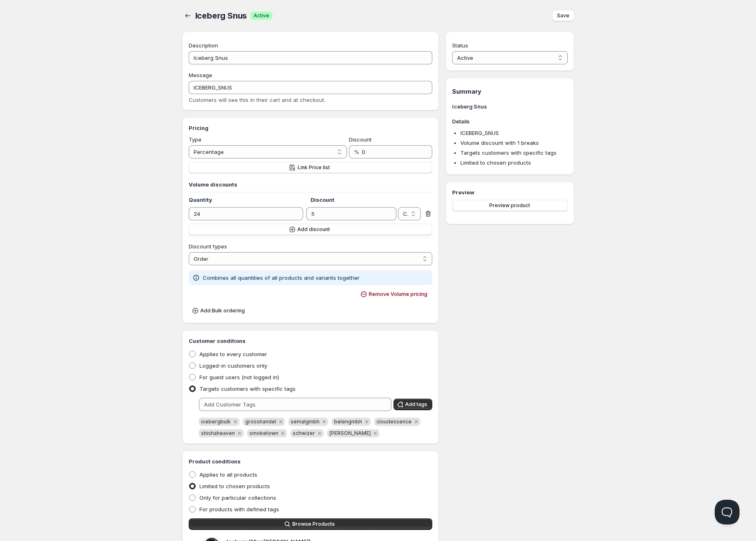 Image resolution: width=756 pixels, height=541 pixels. Describe the element at coordinates (348, 421) in the screenshot. I see `span: belengmbh` at that location.